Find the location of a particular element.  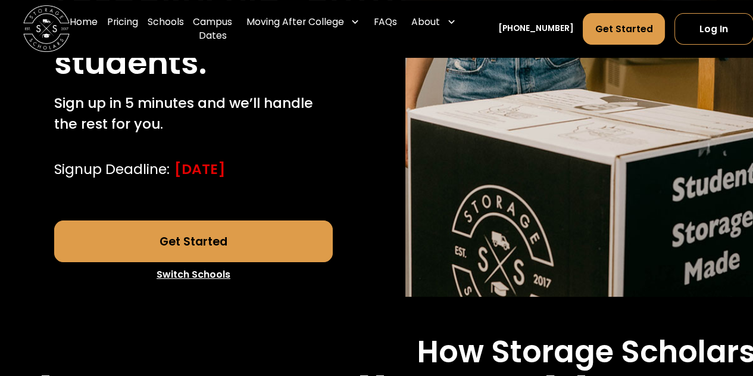

a: Pricing is located at coordinates (123, 29).